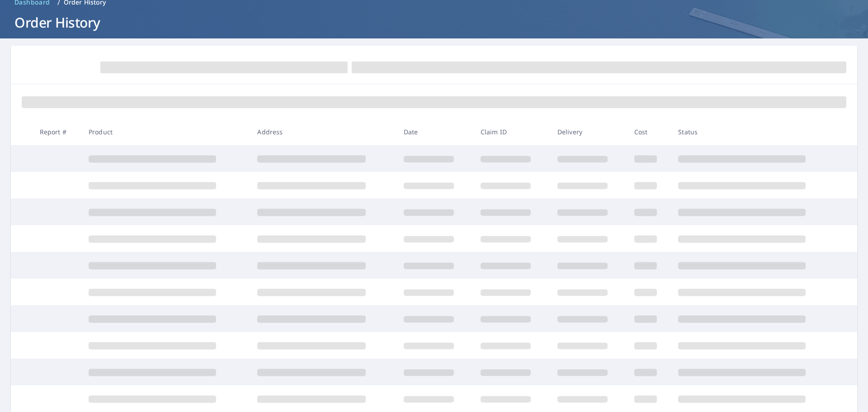 Image resolution: width=868 pixels, height=412 pixels. I want to click on th: Date, so click(435, 132).